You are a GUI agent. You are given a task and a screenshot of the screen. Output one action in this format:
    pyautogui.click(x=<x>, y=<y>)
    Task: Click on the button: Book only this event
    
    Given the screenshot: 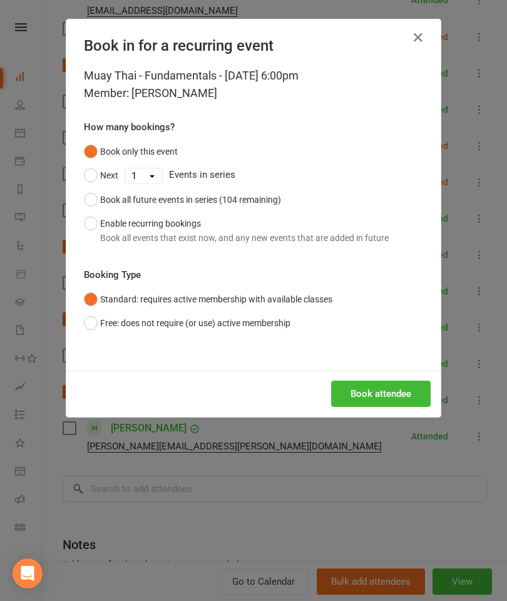 What is the action you would take?
    pyautogui.click(x=131, y=152)
    